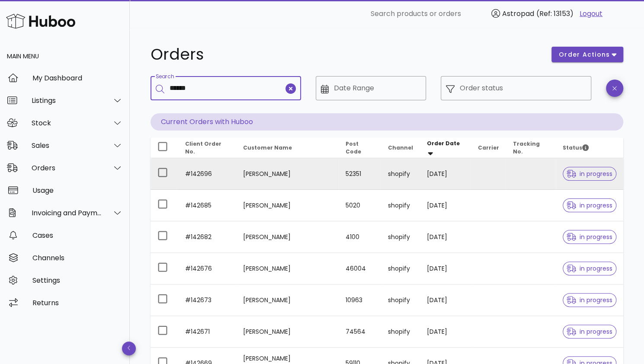 This screenshot has height=364, width=644. Describe the element at coordinates (77, 190) in the screenshot. I see `div: Usage` at that location.